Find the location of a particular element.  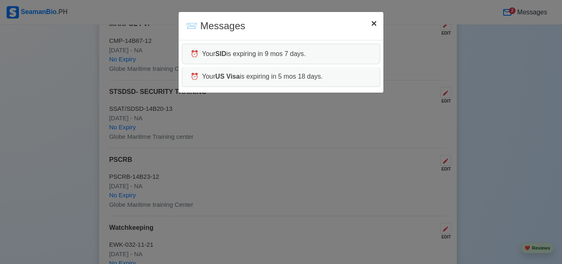

div: Your is expiring in 5 mos 18 days. is located at coordinates (281, 77).